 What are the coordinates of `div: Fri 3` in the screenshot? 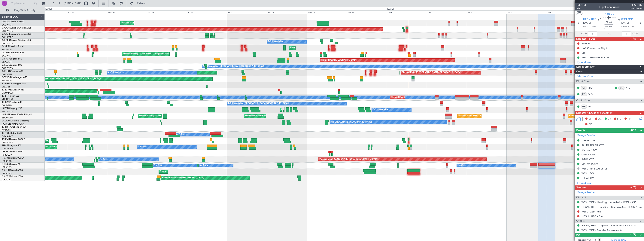 It's located at (487, 12).